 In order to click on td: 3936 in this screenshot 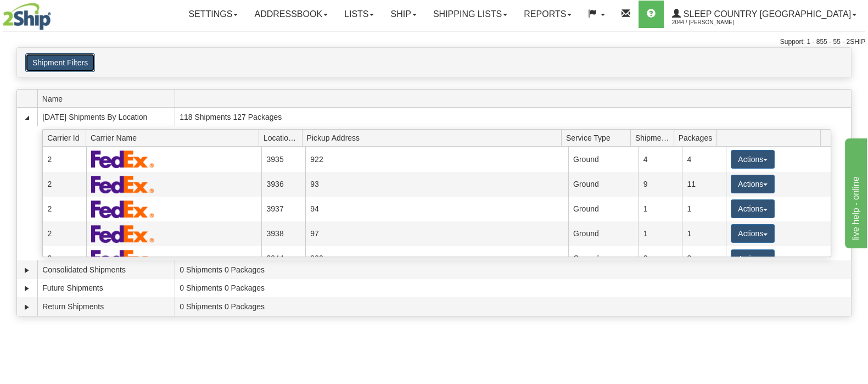, I will do `click(283, 184)`.